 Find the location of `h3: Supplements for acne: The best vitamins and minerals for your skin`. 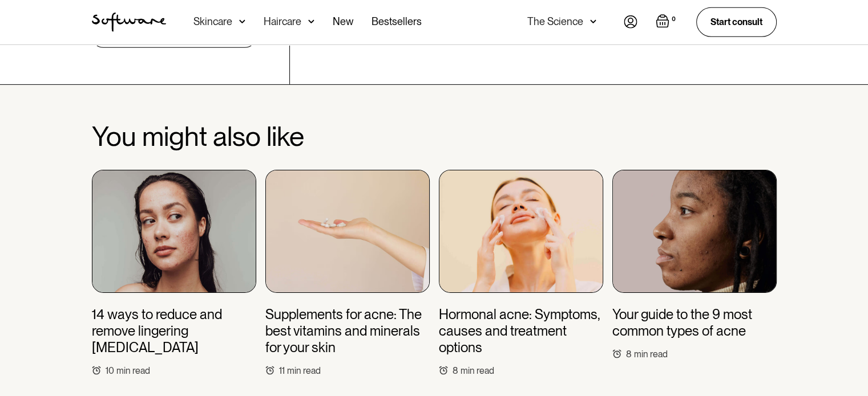

h3: Supplements for acne: The best vitamins and minerals for your skin is located at coordinates (347, 331).